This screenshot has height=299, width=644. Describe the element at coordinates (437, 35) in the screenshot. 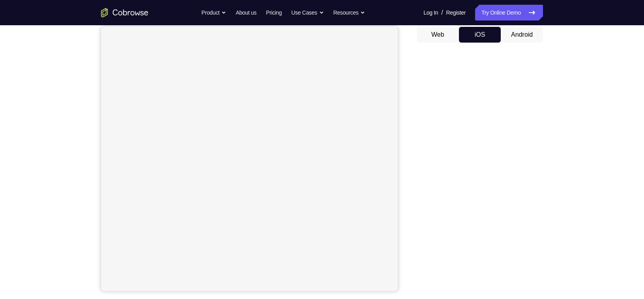

I see `button: Web` at that location.